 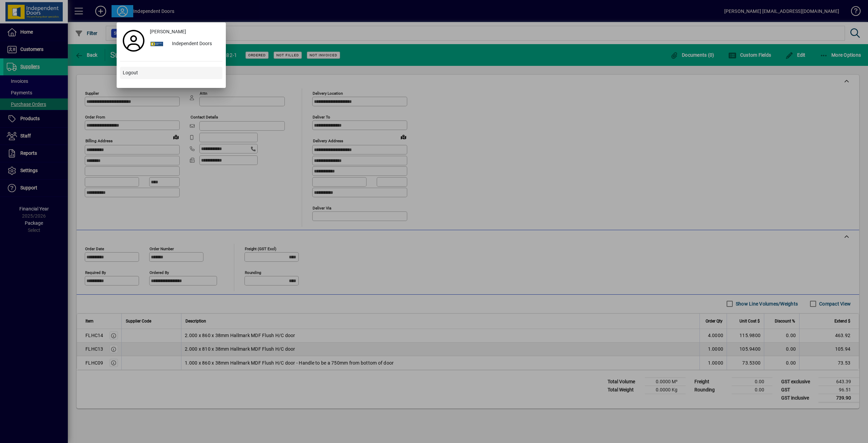 What do you see at coordinates (171, 73) in the screenshot?
I see `button: Logout` at bounding box center [171, 73].